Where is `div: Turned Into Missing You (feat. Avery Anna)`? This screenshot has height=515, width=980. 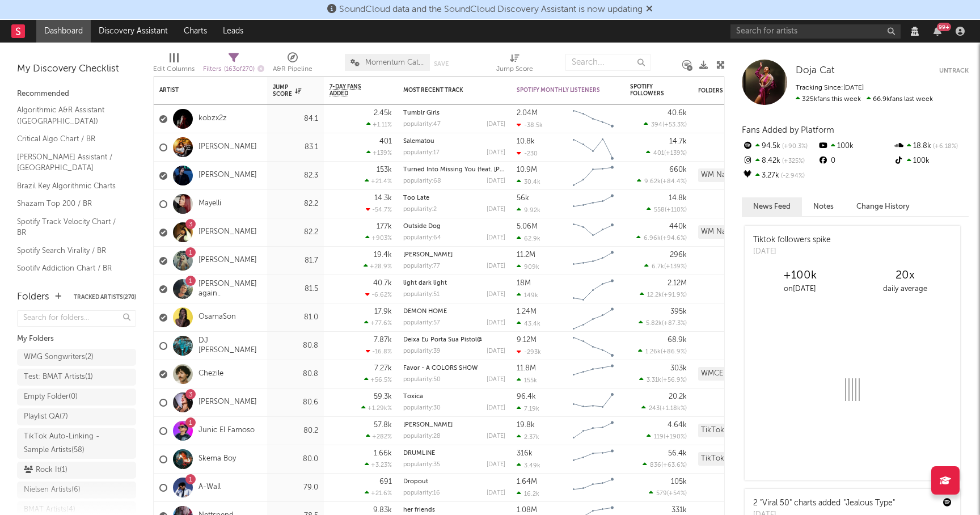
div: Turned Into Missing You (feat. Avery Anna) is located at coordinates (454, 170).